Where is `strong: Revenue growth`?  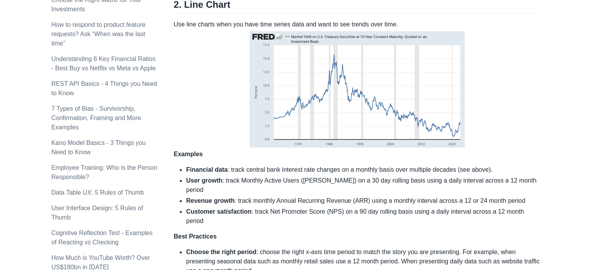
strong: Revenue growth is located at coordinates (210, 201).